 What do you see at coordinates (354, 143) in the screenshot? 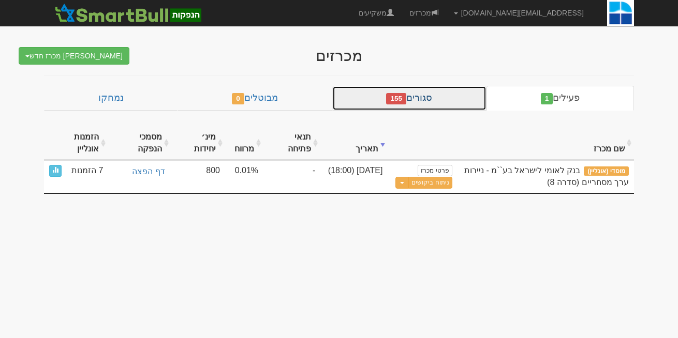
I see `th: תאריך : activate to sort column ascending` at bounding box center [354, 143].